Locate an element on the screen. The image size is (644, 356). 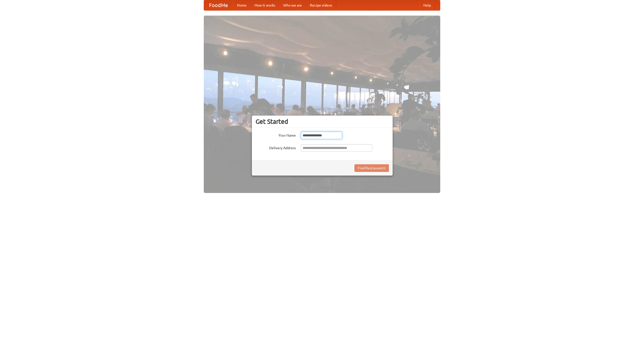
label: Your Name is located at coordinates (276, 135).